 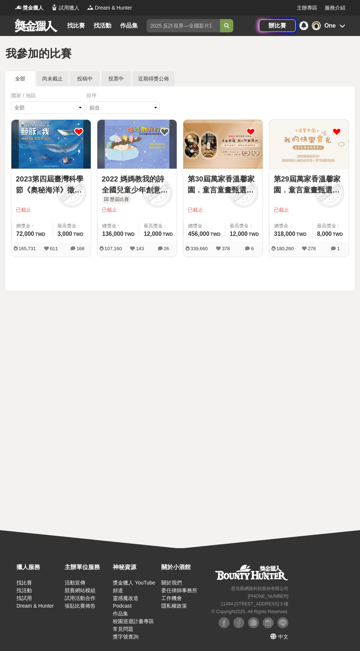 What do you see at coordinates (330, 26) in the screenshot?
I see `div: One` at bounding box center [330, 26].